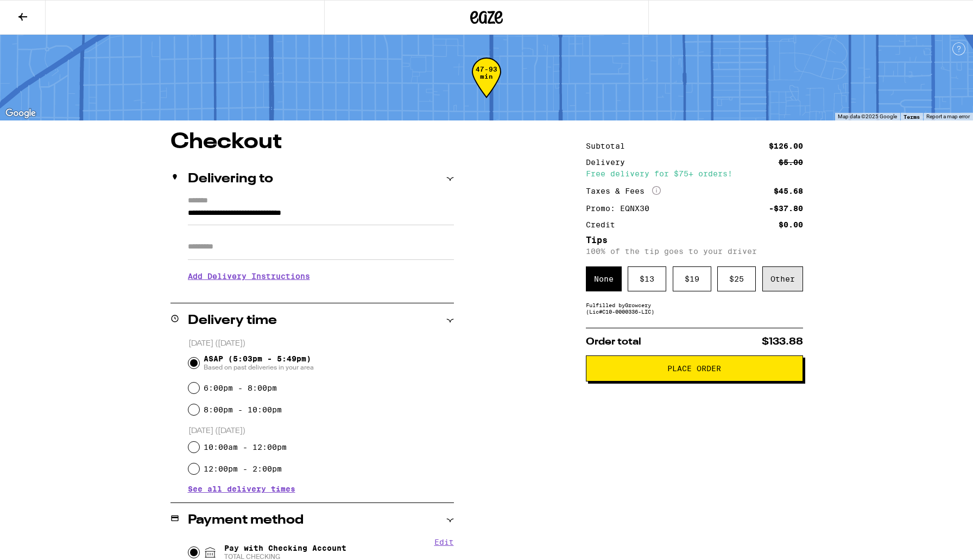 This screenshot has height=560, width=973. What do you see at coordinates (786, 146) in the screenshot?
I see `div: $126.00` at bounding box center [786, 146].